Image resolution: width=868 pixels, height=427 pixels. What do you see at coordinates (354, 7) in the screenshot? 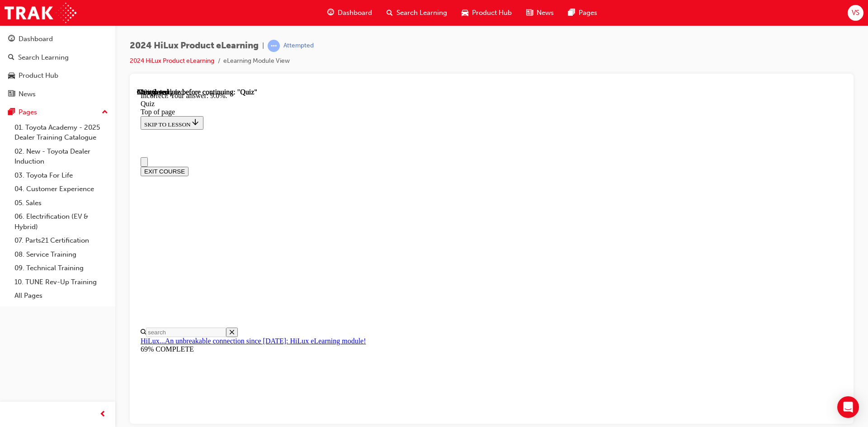
I see `div: Incorrect. Your answer: 9.0%.` at bounding box center [354, 7].